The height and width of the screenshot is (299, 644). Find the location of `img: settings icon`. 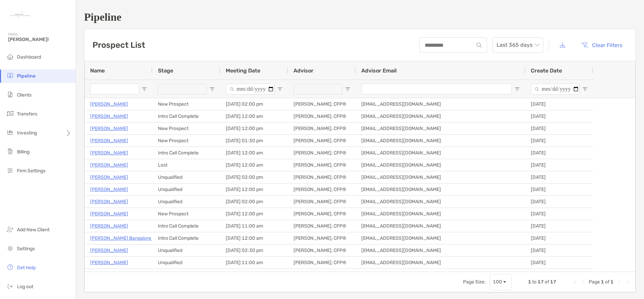

img: settings icon is located at coordinates (10, 248).